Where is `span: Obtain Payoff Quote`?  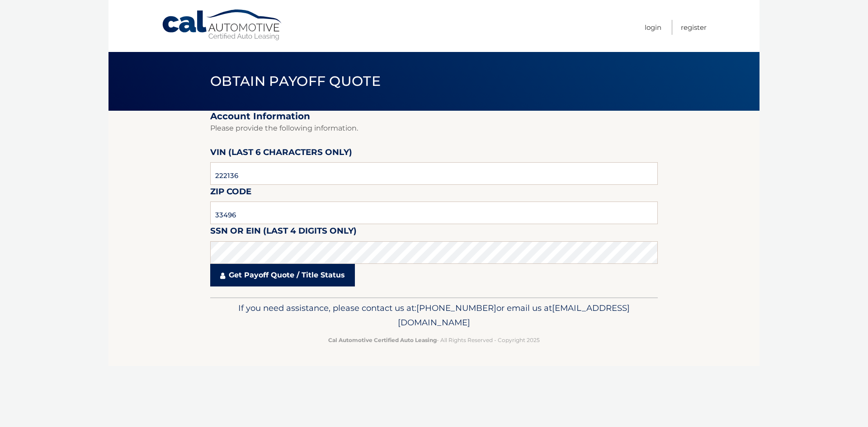 span: Obtain Payoff Quote is located at coordinates (295, 81).